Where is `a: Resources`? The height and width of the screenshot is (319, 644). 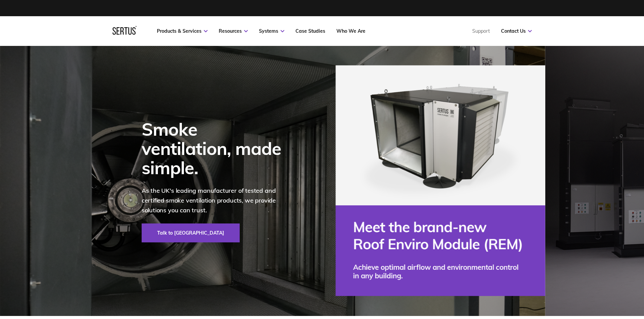
a: Resources is located at coordinates (233, 31).